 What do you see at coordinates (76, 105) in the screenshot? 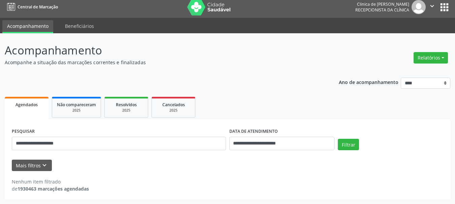
I see `span: Não compareceram` at bounding box center [76, 105].